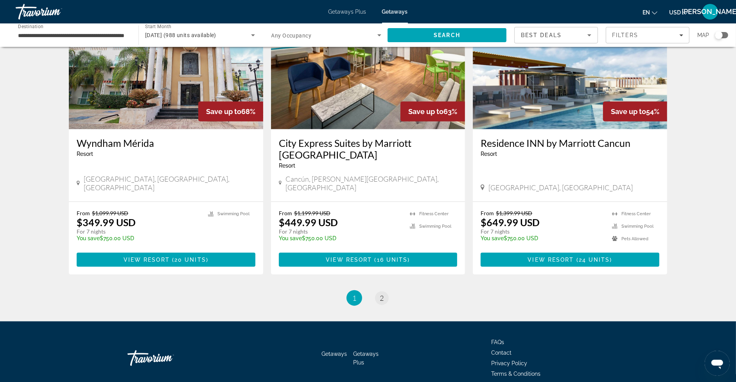 The height and width of the screenshot is (382, 736). Describe the element at coordinates (634, 239) in the screenshot. I see `span: Pets Allowed` at that location.